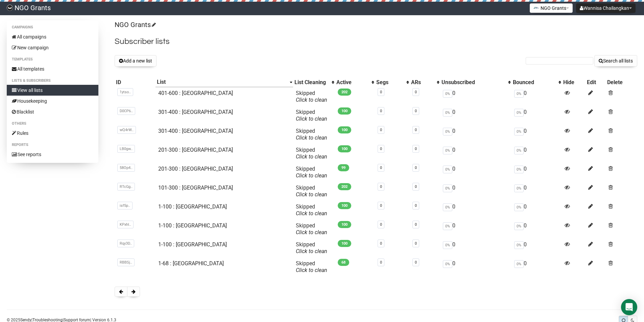  What do you see at coordinates (574, 82) in the screenshot?
I see `div: Hide` at bounding box center [574, 82].